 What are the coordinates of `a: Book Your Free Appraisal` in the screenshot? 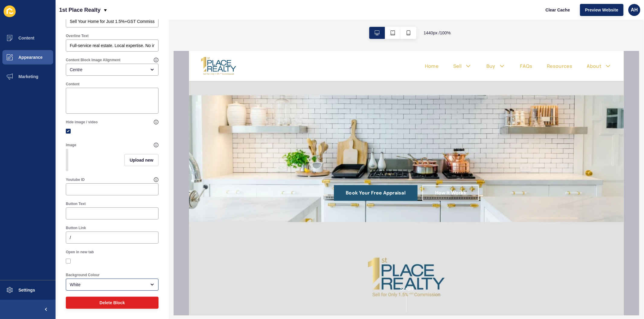 It's located at (186, 143).